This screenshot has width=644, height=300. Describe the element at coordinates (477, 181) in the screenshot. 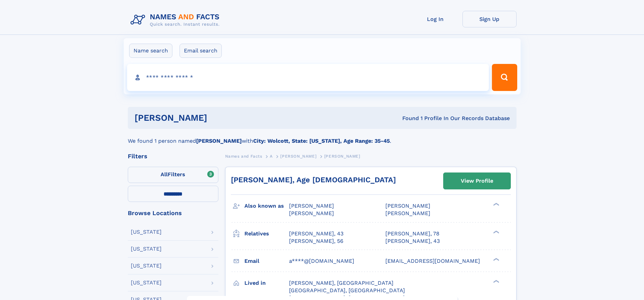

I see `div: View Profile` at that location.